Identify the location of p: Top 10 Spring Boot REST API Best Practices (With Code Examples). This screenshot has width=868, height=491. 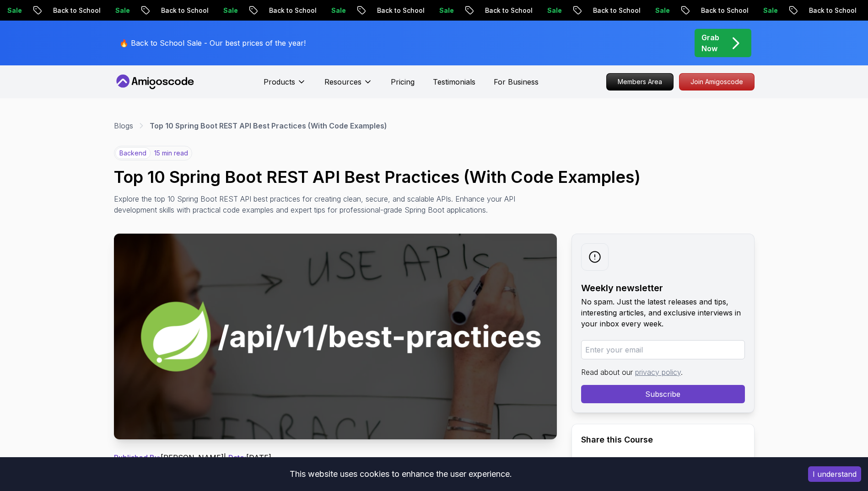
(268, 126).